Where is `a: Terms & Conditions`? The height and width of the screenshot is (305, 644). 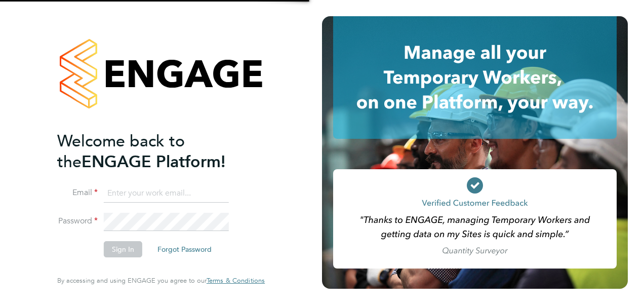 a: Terms & Conditions is located at coordinates (235, 280).